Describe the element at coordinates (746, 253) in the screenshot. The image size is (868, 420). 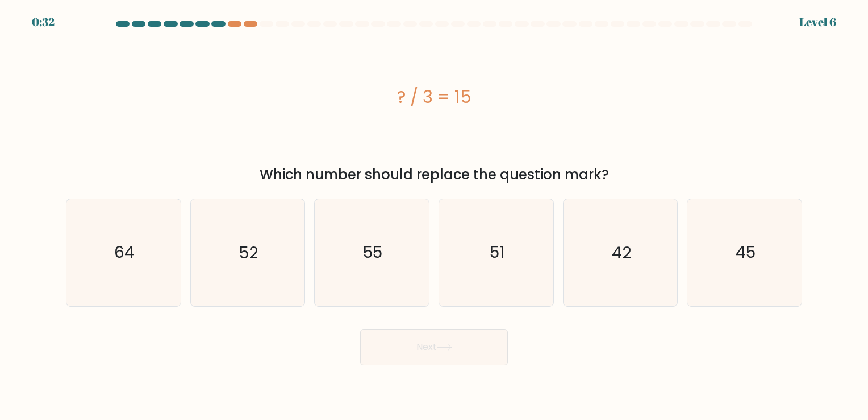
I see `text: 45` at that location.